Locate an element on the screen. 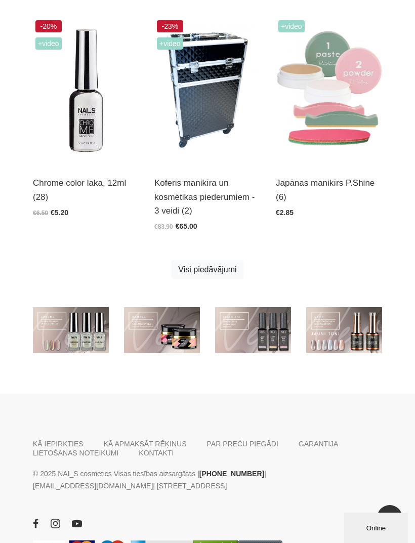 This screenshot has width=415, height=543. span: €83.90 is located at coordinates (163, 227).